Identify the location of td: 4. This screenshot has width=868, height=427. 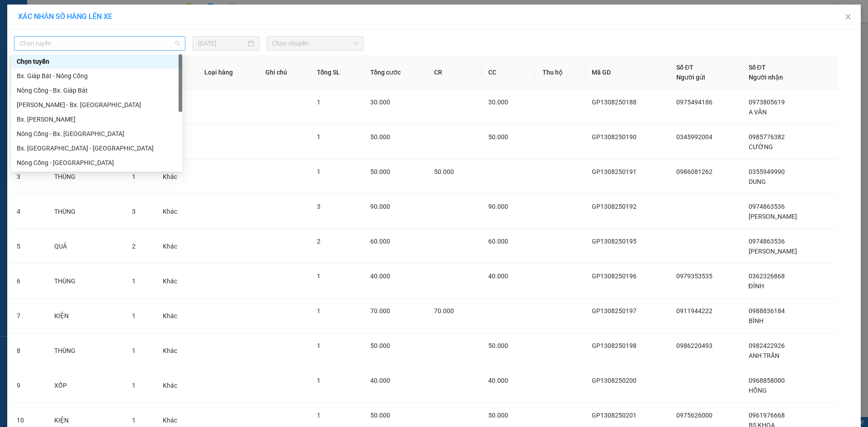
(28, 212).